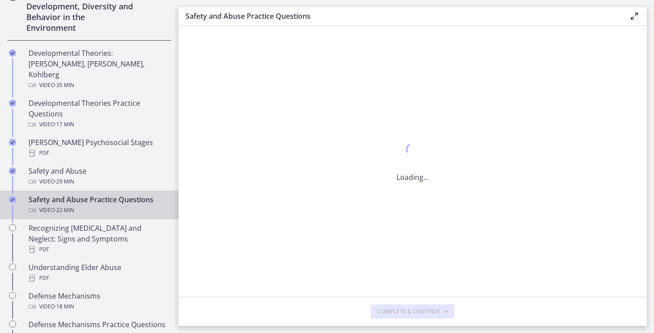 The width and height of the screenshot is (654, 333). I want to click on div: Safety and Abuse Practice Questions, so click(98, 205).